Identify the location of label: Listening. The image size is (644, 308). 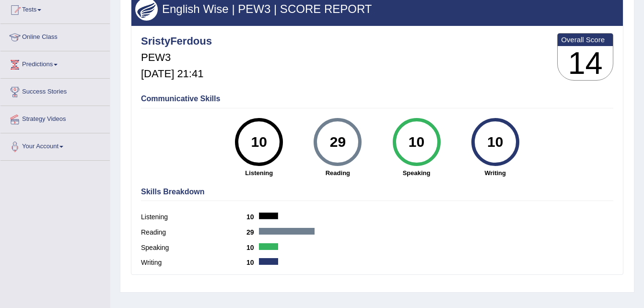
(194, 217).